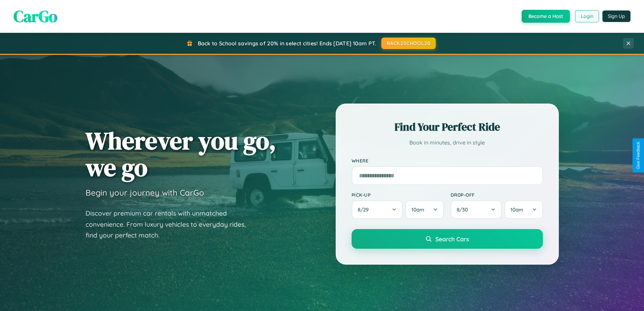 This screenshot has width=644, height=311. What do you see at coordinates (36, 16) in the screenshot?
I see `span: CarGo` at bounding box center [36, 16].